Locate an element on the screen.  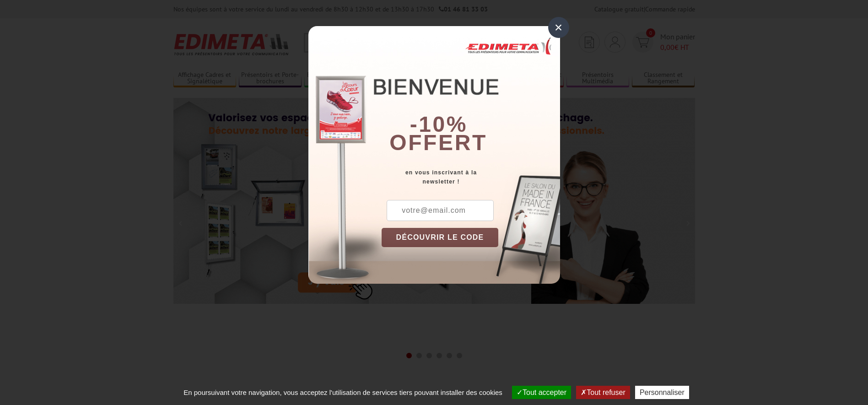
button: DÉCOUVRIR LE CODE is located at coordinates (440, 237).